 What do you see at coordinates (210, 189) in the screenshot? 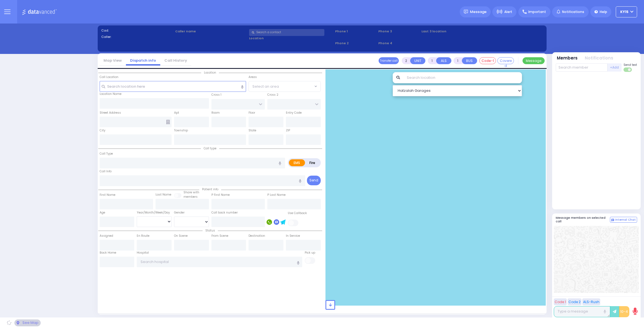
I see `span: Patient info` at bounding box center [210, 189].